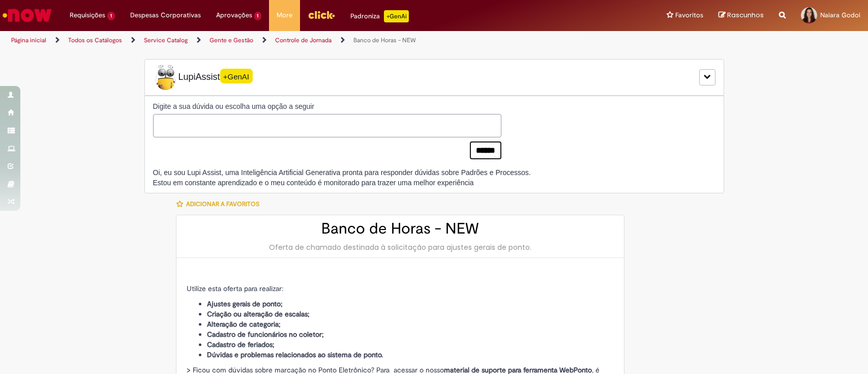  I want to click on span: Despesas Corporativas, so click(165, 15).